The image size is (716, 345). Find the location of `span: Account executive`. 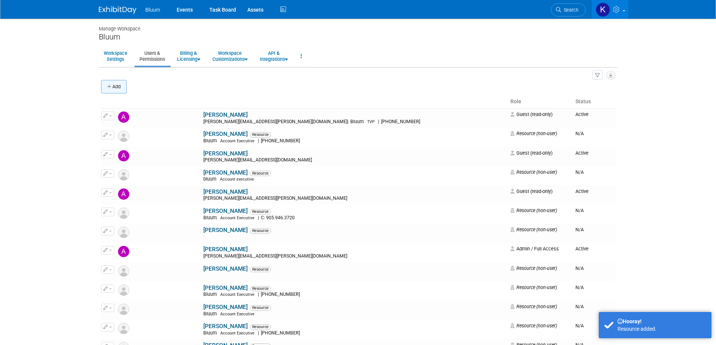

span: Account executive is located at coordinates (237, 179).